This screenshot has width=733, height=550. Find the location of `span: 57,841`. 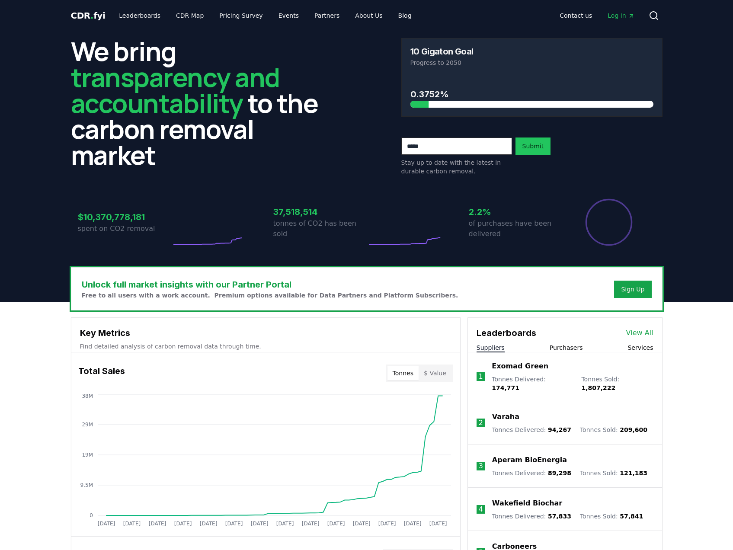

span: 57,841 is located at coordinates (631, 516).